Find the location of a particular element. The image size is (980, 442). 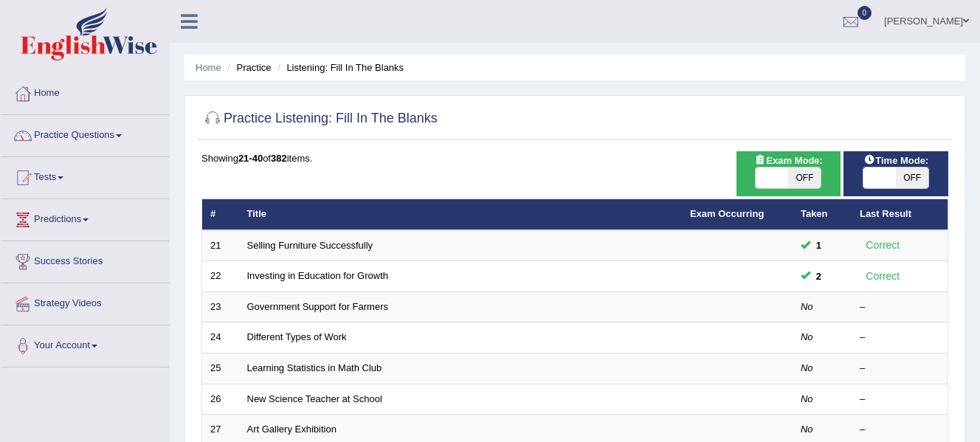

a: Exam Occurring is located at coordinates (727, 213).